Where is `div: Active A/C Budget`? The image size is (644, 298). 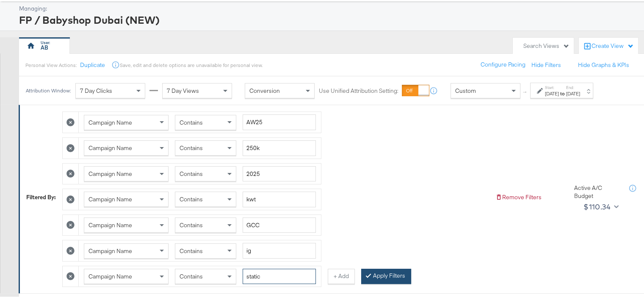 div: Active A/C Budget is located at coordinates (597, 190).